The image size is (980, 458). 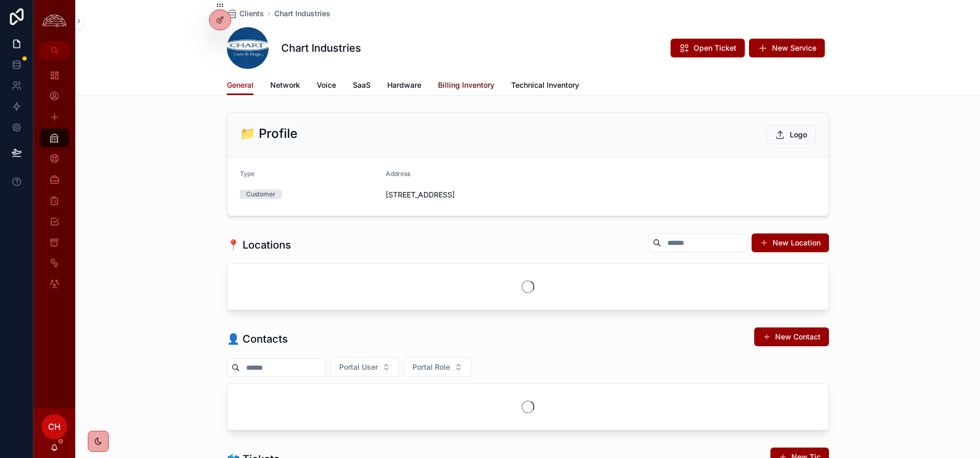 What do you see at coordinates (55, 183) in the screenshot?
I see `div: scrollable content` at bounding box center [55, 183].